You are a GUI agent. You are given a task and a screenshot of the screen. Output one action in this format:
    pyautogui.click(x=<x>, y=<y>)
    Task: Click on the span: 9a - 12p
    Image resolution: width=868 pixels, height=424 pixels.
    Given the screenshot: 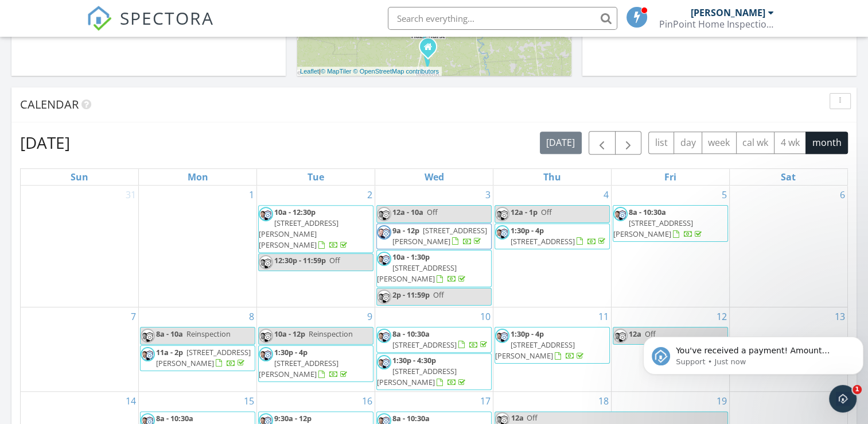 What is the action you would take?
    pyautogui.click(x=406, y=230)
    